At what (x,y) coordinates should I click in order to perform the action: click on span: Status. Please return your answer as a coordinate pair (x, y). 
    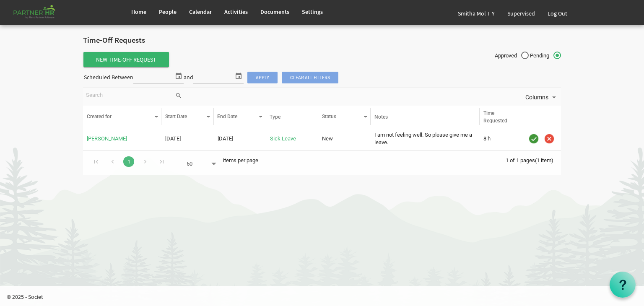
    Looking at the image, I should click on (329, 117).